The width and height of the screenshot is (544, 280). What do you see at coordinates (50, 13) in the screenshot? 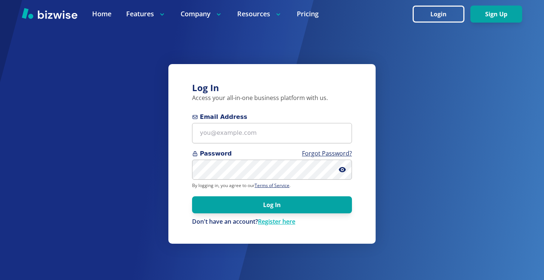
I see `img: Bizwise Logo` at bounding box center [50, 13].